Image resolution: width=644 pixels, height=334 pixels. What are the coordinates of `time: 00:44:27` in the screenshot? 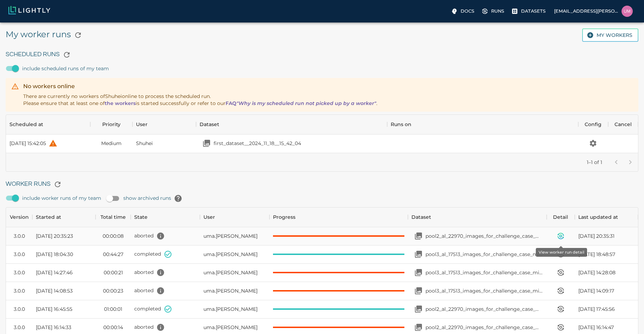 It's located at (113, 255).